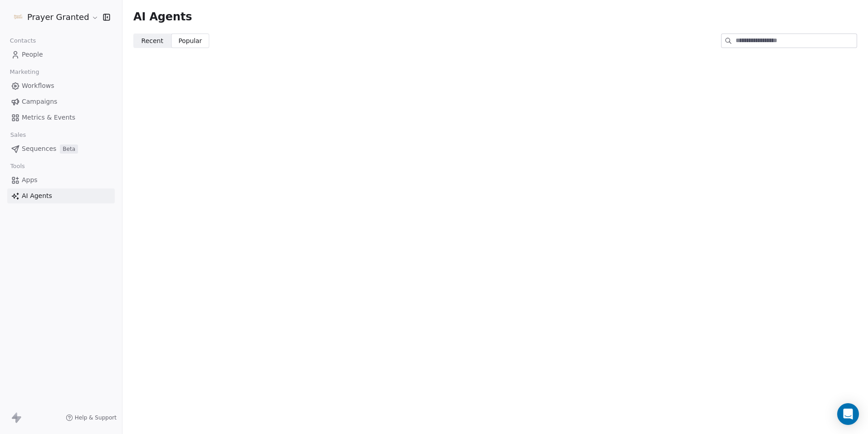 Image resolution: width=868 pixels, height=434 pixels. Describe the element at coordinates (39, 148) in the screenshot. I see `span: Sequences` at that location.